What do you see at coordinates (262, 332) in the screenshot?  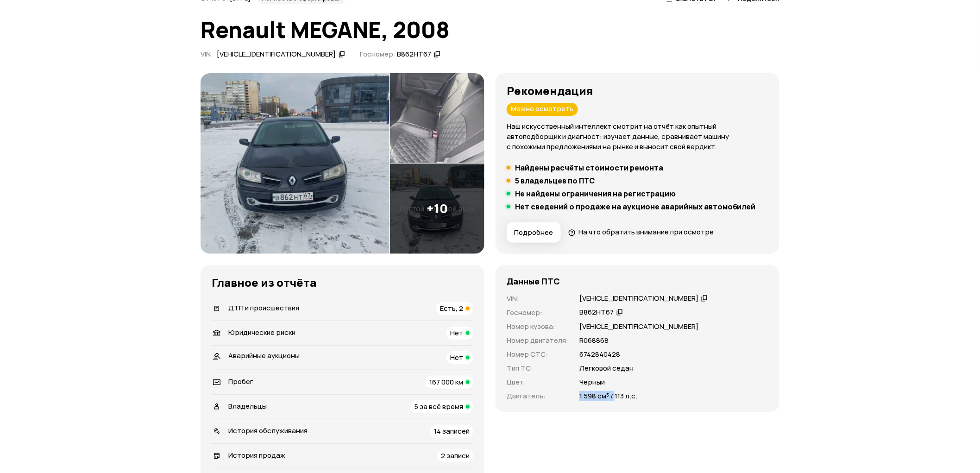 I see `span: Юридические риски` at bounding box center [262, 332].